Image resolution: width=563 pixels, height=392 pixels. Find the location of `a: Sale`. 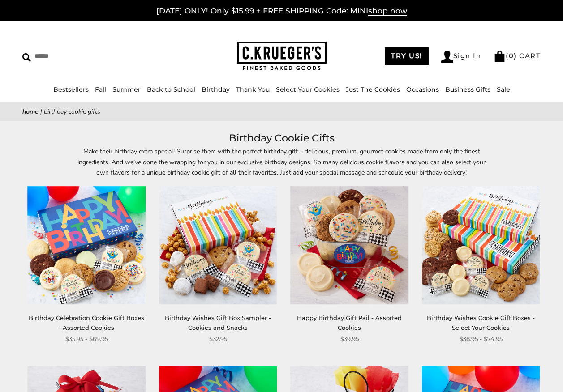

a: Sale is located at coordinates (504, 90).